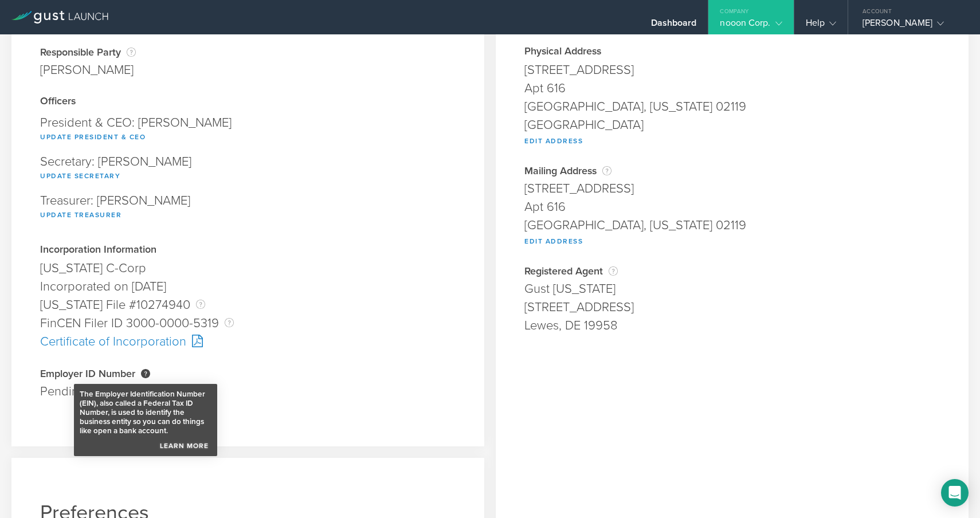  I want to click on div: Incorporation Information, so click(248, 251).